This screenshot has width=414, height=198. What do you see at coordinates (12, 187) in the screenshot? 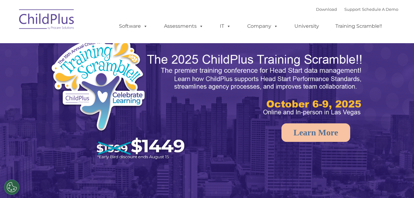
I see `button: Cookies Settings` at bounding box center [12, 187].